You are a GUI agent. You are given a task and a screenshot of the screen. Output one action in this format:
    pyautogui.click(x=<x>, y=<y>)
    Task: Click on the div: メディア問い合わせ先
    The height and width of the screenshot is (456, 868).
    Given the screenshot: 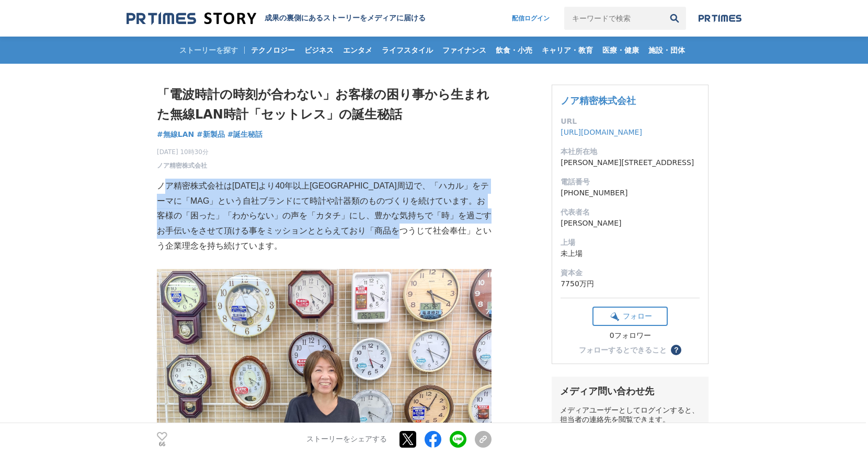 What is the action you would take?
    pyautogui.click(x=630, y=392)
    